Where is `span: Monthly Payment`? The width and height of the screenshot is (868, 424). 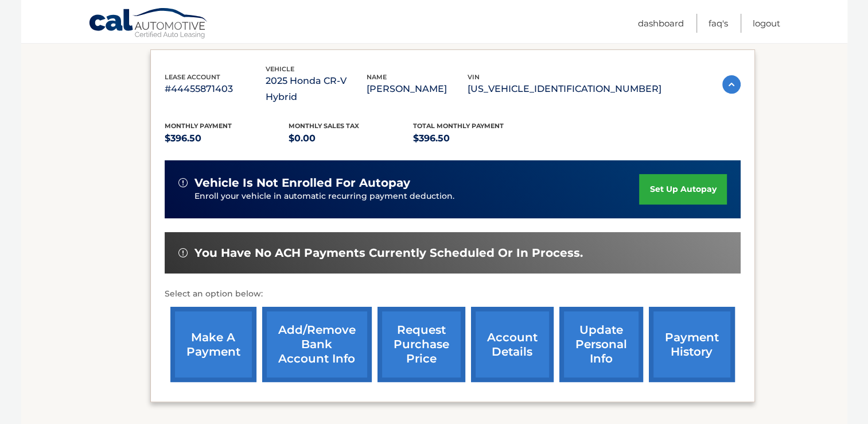 span: Monthly Payment is located at coordinates (198, 125).